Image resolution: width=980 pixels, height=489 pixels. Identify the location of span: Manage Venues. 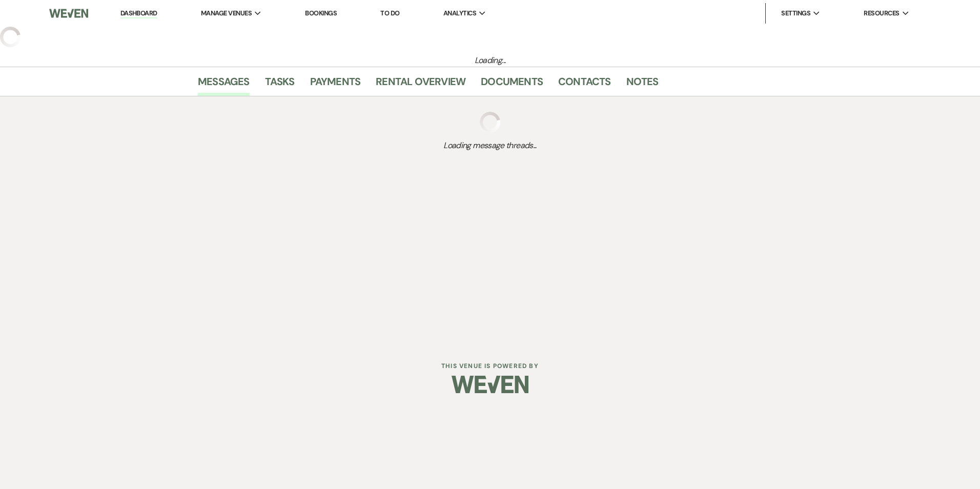
(226, 14).